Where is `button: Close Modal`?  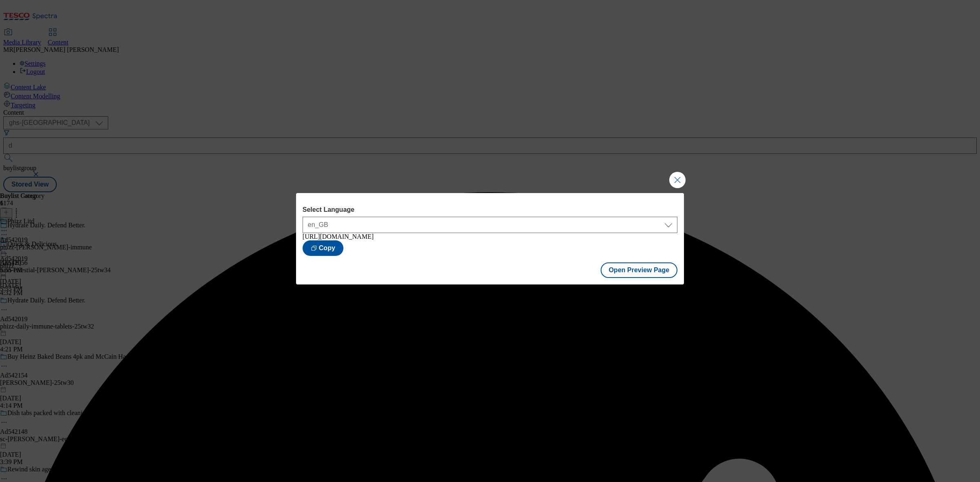
button: Close Modal is located at coordinates (677, 180).